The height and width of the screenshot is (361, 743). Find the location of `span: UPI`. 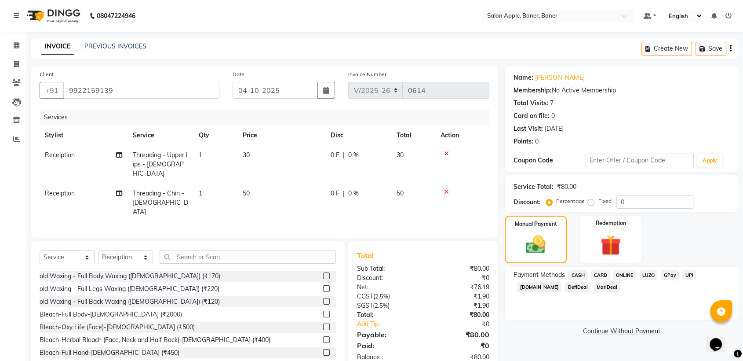

span: UPI is located at coordinates (689, 275).